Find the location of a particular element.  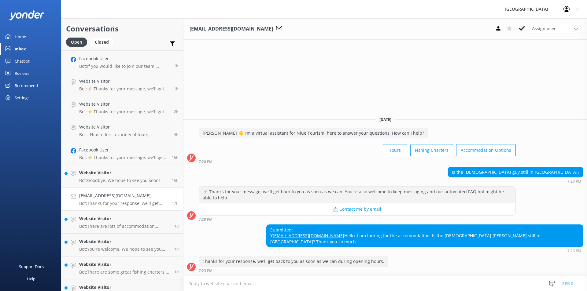

span: Aug 25 2025 06:23pm (UTC +12:00) Pacific/Auckland is located at coordinates (175, 203).